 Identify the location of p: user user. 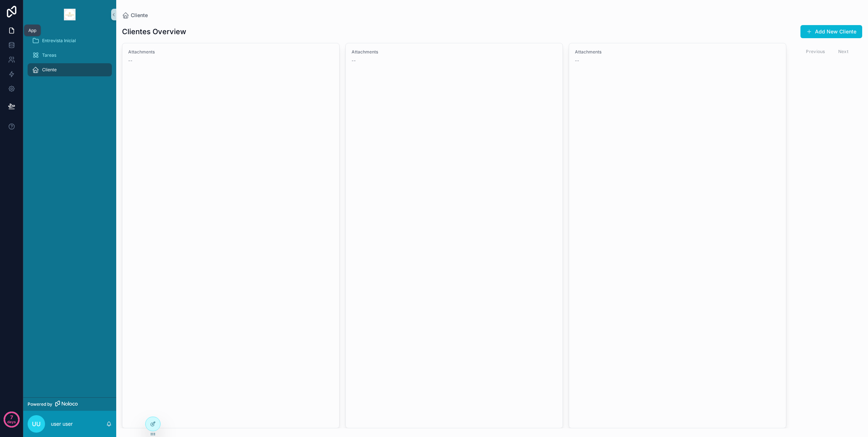
(62, 424).